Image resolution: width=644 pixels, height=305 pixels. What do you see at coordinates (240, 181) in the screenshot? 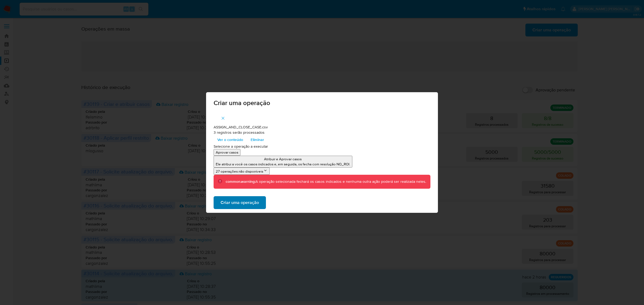
I see `b: common.warning:` at bounding box center [240, 181].